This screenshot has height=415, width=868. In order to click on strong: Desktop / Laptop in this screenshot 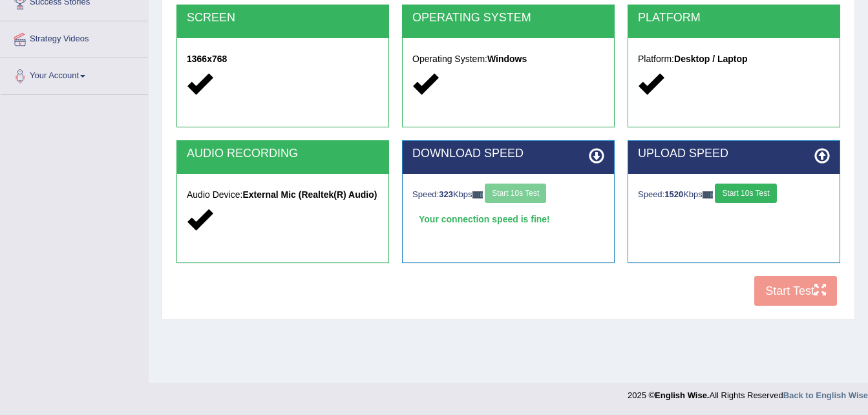, I will do `click(711, 59)`.